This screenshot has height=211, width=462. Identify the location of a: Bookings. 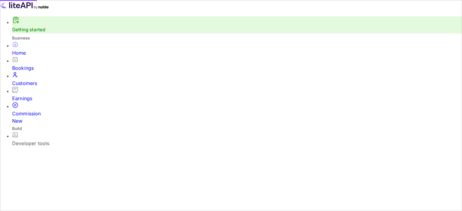
(237, 64).